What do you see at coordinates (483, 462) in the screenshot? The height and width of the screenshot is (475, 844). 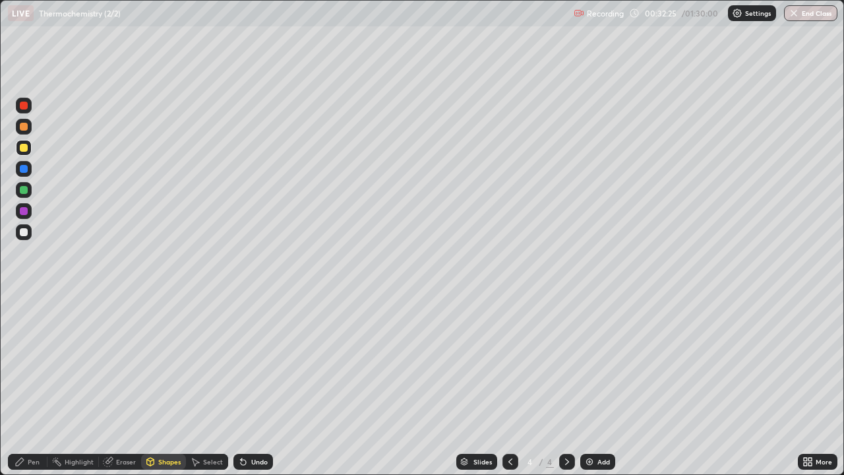 I see `div: Slides` at bounding box center [483, 462].